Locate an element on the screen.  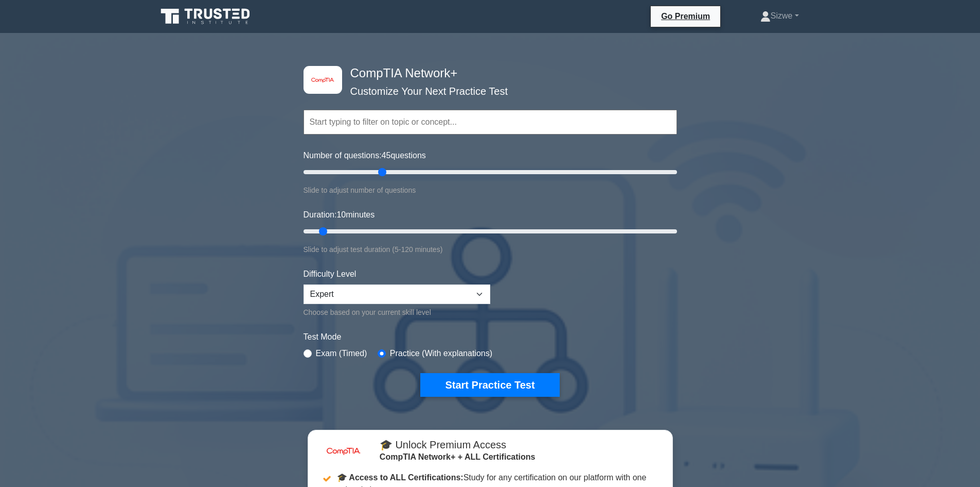
span: 10 is located at coordinates (341, 215).